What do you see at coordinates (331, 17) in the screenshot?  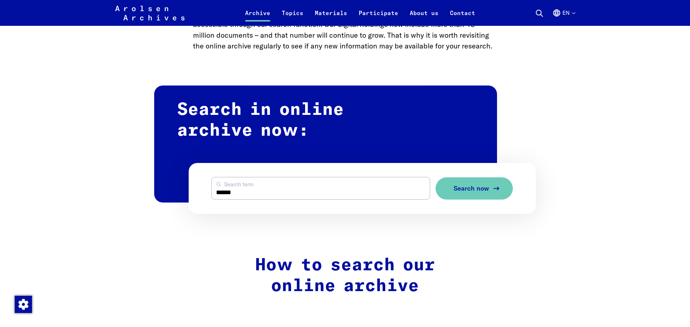 I see `a: Materials` at bounding box center [331, 17].